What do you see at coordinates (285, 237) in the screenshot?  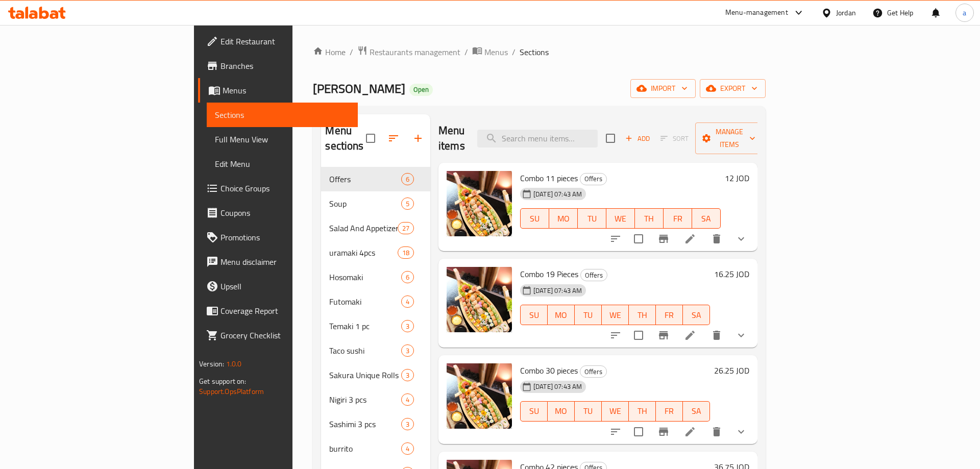 I see `span: Promotions` at bounding box center [285, 237].